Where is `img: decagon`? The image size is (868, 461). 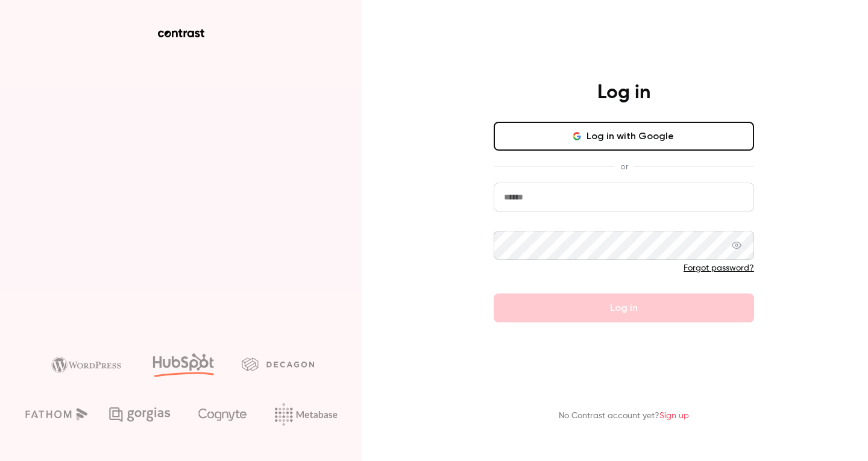
img: decagon is located at coordinates (278, 364).